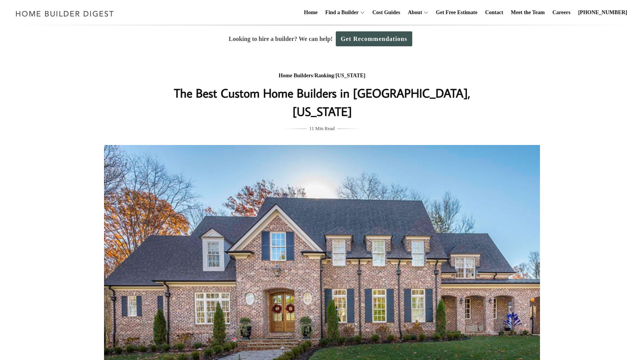  What do you see at coordinates (528, 13) in the screenshot?
I see `a: Meet the Team` at bounding box center [528, 13].